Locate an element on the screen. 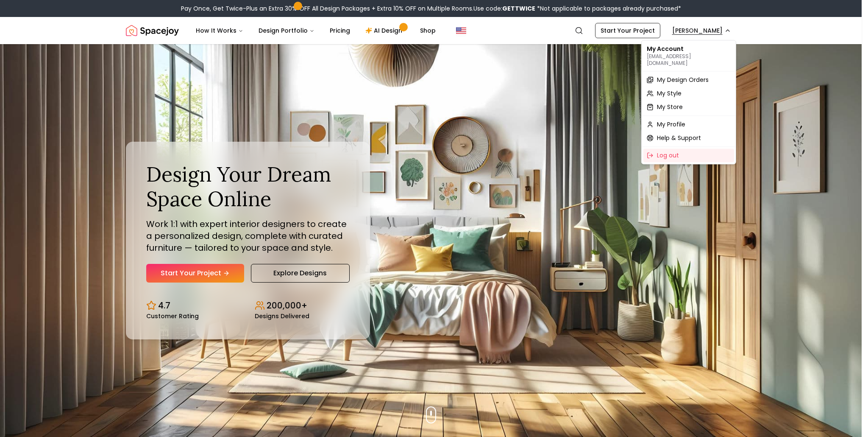 Image resolution: width=868 pixels, height=437 pixels. span: My Profile is located at coordinates (671, 124).